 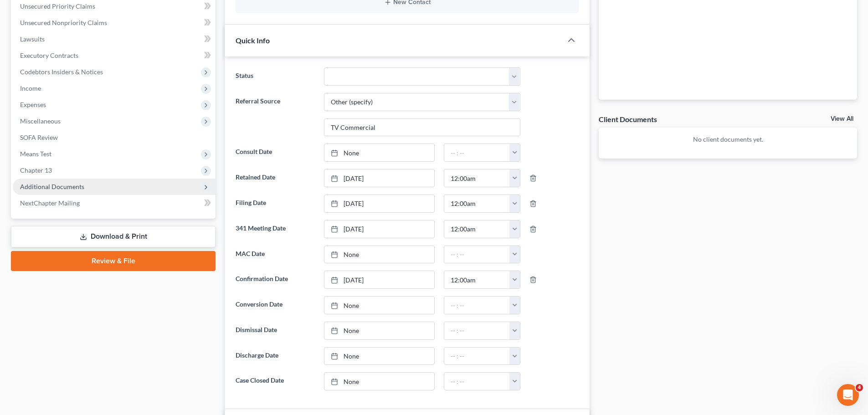 I want to click on div: Client Documents, so click(x=627, y=119).